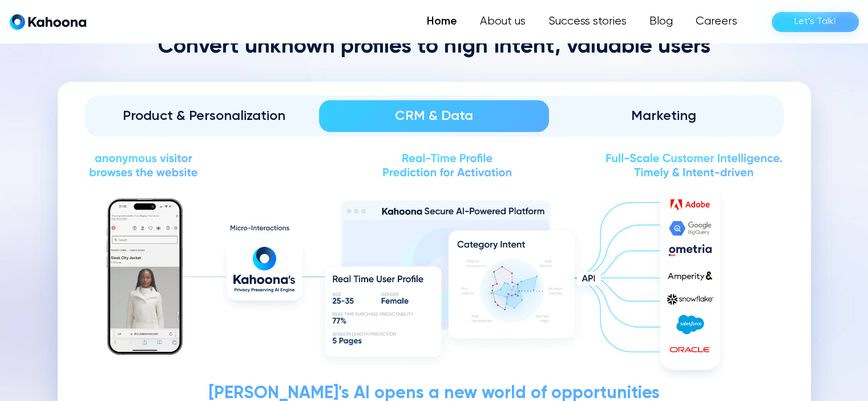 The width and height of the screenshot is (868, 401). I want to click on h2: Convert unknown profiles to high intent, valuable users, so click(434, 48).